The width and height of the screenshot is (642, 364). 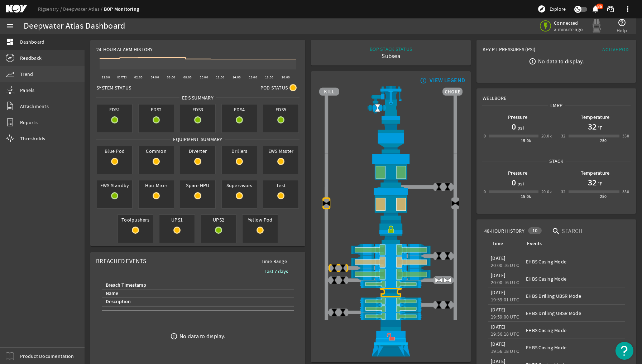 I want to click on mat-icon: notifications, so click(x=595, y=9).